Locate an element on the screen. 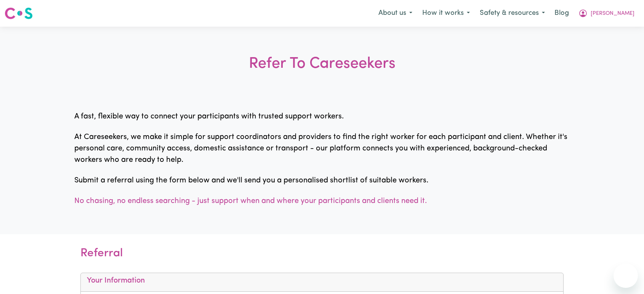 The height and width of the screenshot is (294, 644). a: Careseekers logo is located at coordinates (19, 13).